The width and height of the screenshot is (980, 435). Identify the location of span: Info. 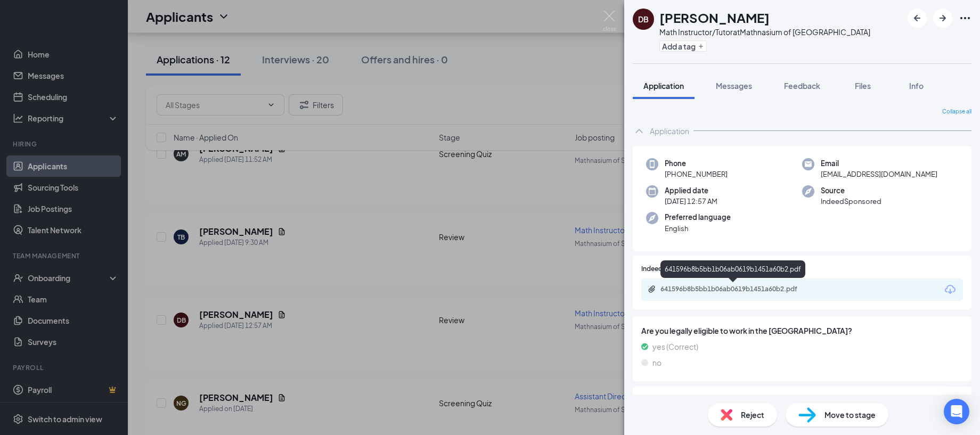
(916, 86).